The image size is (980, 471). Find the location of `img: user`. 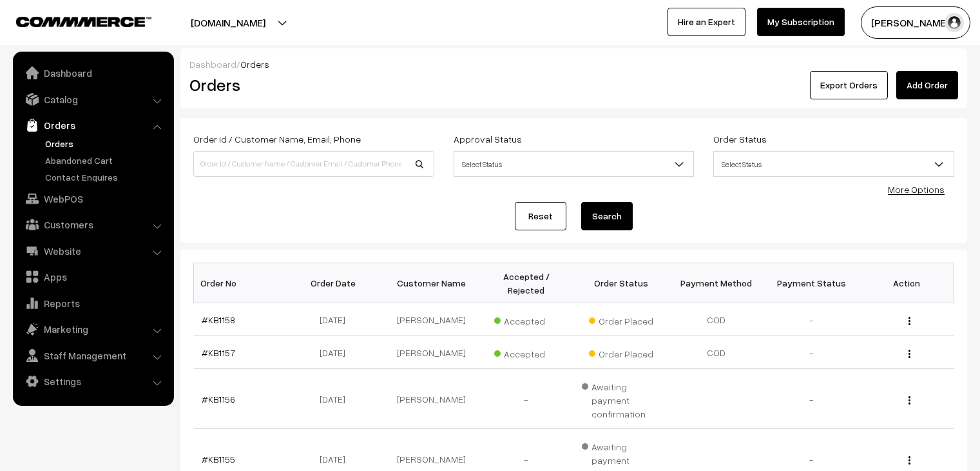

img: user is located at coordinates (954, 23).